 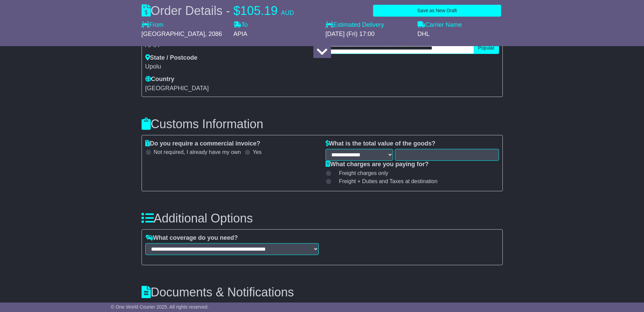 I want to click on h3: Additional Options, so click(x=322, y=219).